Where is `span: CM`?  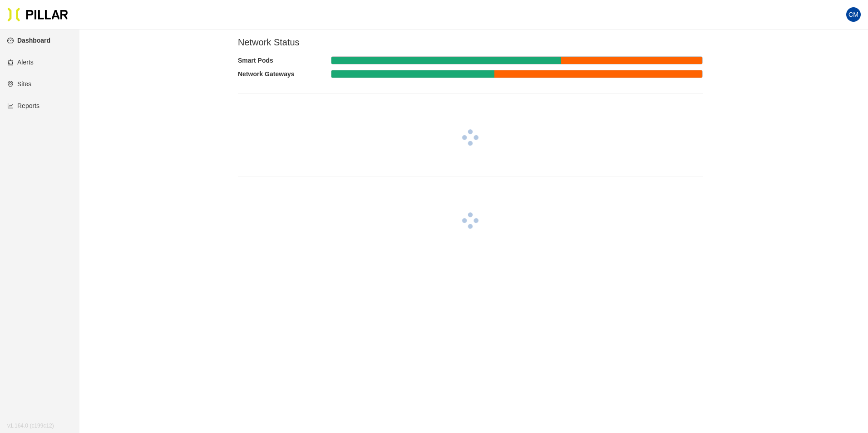
span: CM is located at coordinates (854, 14).